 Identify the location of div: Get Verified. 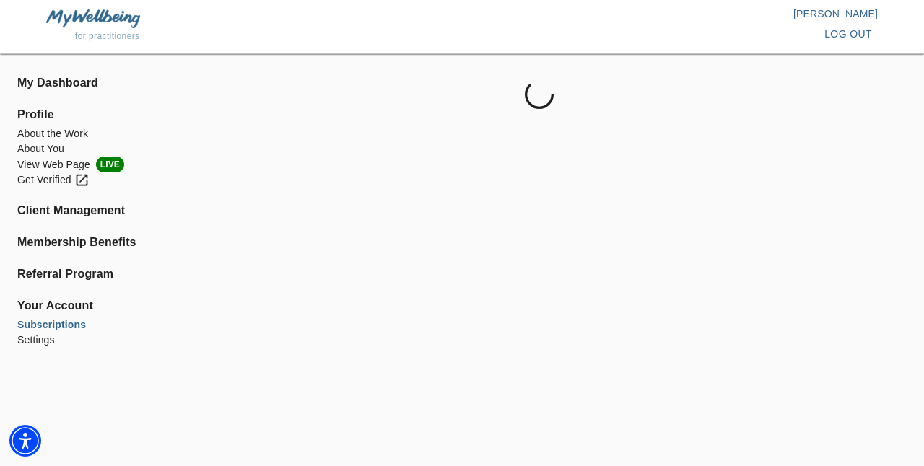
(53, 180).